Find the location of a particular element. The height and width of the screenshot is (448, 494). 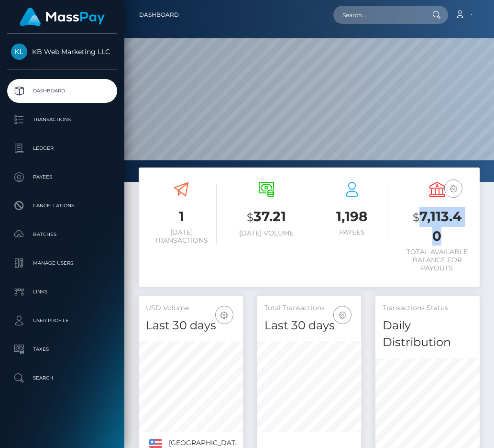

h6: Total Available Balance for Payouts is located at coordinates (438, 260).